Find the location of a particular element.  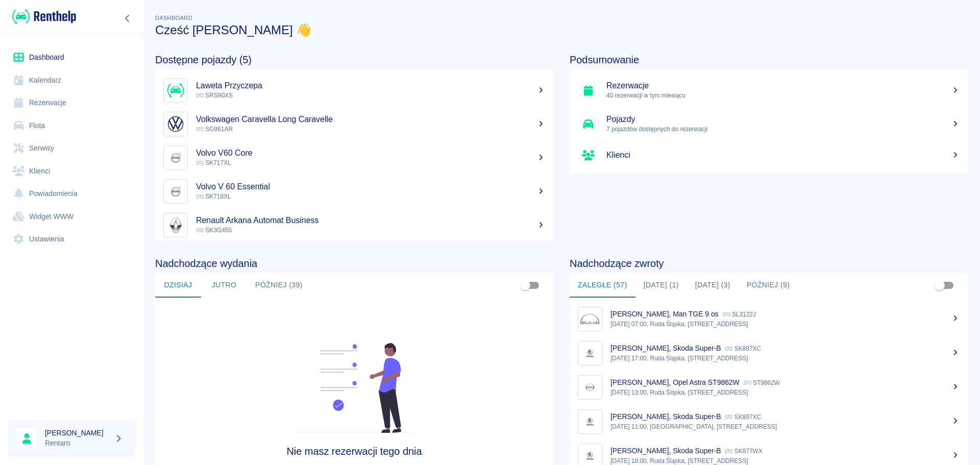

a: Rezerwacje40 rezerwacji w tym miesiącu is located at coordinates (769, 90).